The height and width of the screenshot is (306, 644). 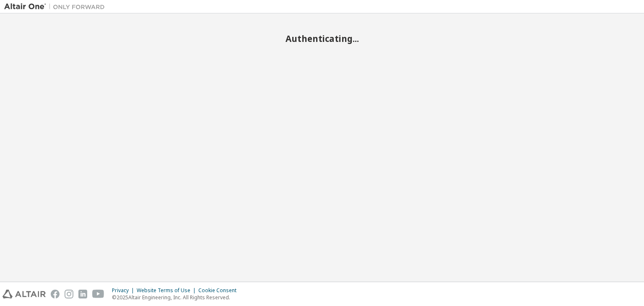 I want to click on div: Website Terms of Use, so click(x=167, y=290).